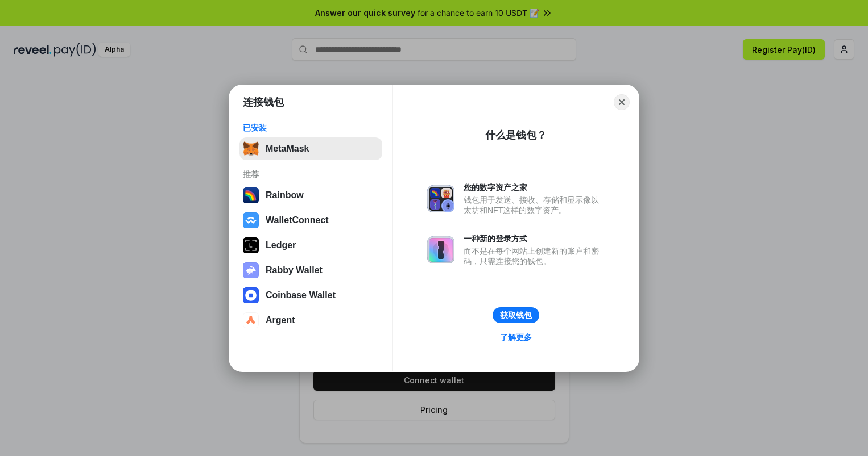 The height and width of the screenshot is (456, 868). Describe the element at coordinates (534, 239) in the screenshot. I see `div: 一种新的登录方式` at that location.